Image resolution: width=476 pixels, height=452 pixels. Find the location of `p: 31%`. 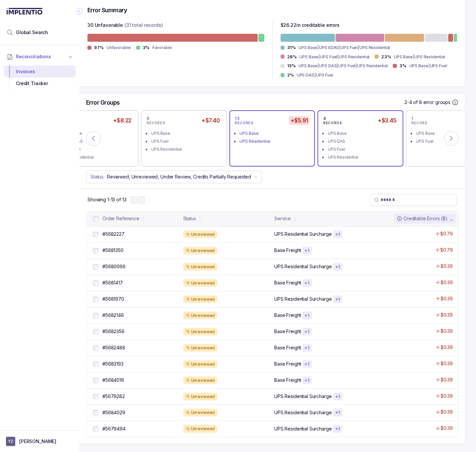

p: 31% is located at coordinates (292, 48).